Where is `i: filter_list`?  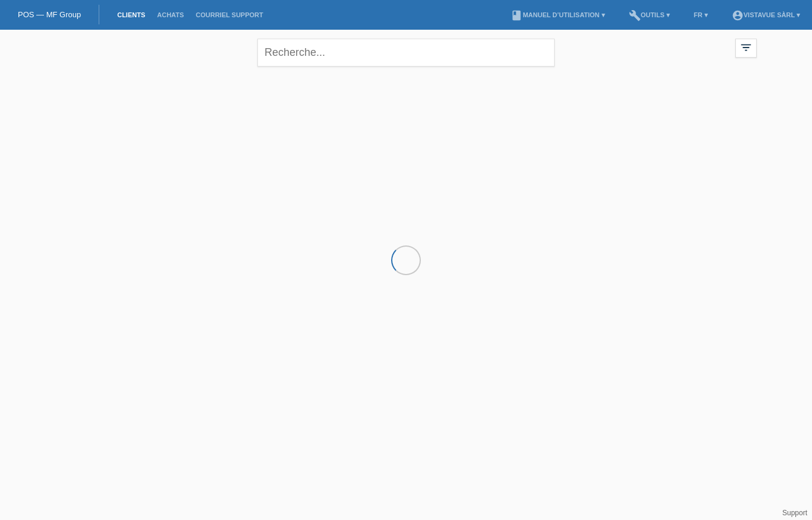 i: filter_list is located at coordinates (746, 48).